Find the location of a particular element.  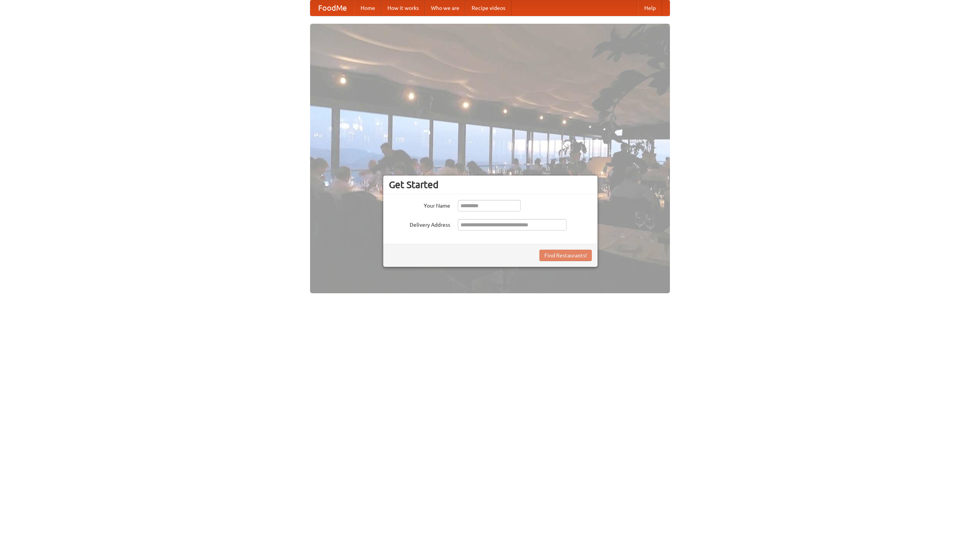

button: Find Restaurants! is located at coordinates (566, 255).